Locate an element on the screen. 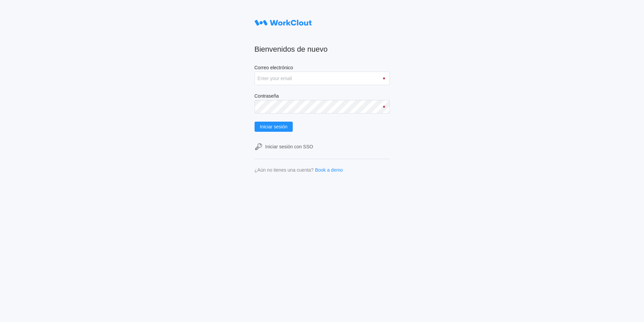 The width and height of the screenshot is (644, 322). h2: Bienvenidos de nuevo is located at coordinates (322, 49).